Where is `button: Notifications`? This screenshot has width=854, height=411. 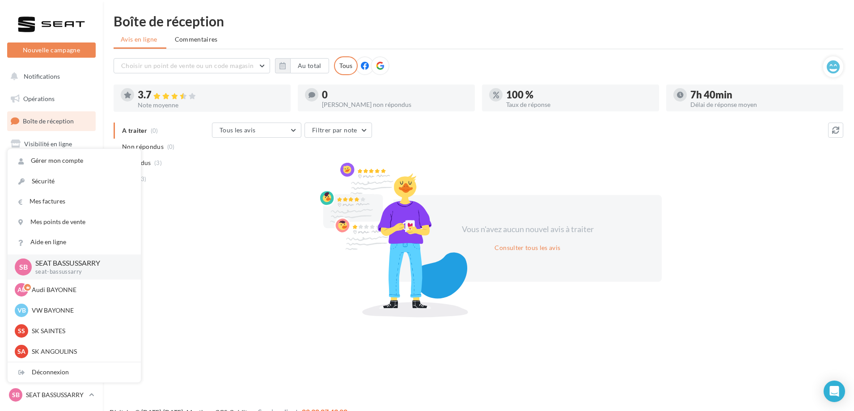
button: Notifications is located at coordinates (50, 76).